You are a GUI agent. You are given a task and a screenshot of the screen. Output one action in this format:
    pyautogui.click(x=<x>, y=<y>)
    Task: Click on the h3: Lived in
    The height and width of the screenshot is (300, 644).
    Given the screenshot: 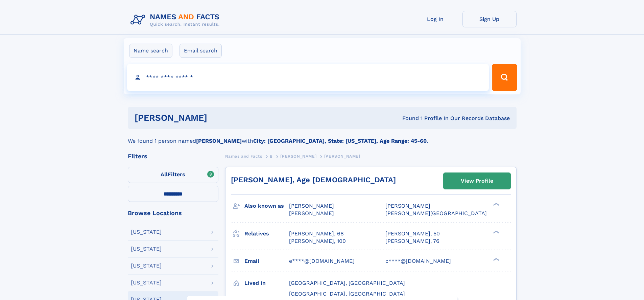 What is the action you would take?
    pyautogui.click(x=267, y=283)
    